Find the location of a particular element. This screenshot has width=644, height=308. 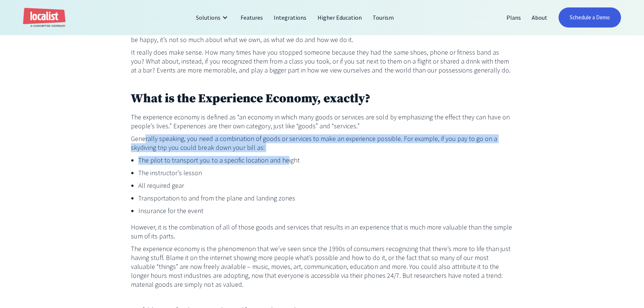

h2: What is the Experience Economy, exactly? is located at coordinates (322, 99).